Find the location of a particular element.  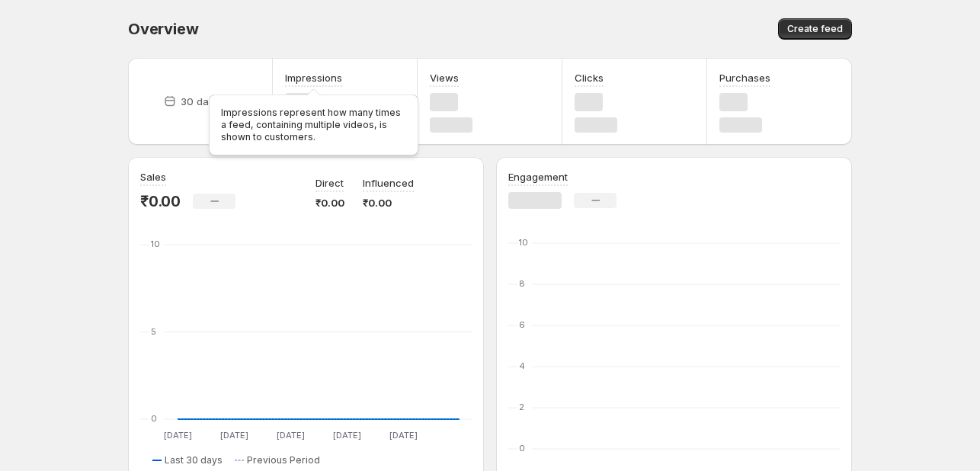

text: 8 is located at coordinates (522, 283).